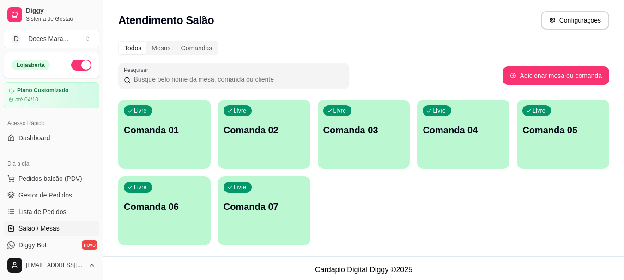 Image resolution: width=624 pixels, height=280 pixels. Describe the element at coordinates (48, 39) in the screenshot. I see `div: Doces Mara ...` at that location.